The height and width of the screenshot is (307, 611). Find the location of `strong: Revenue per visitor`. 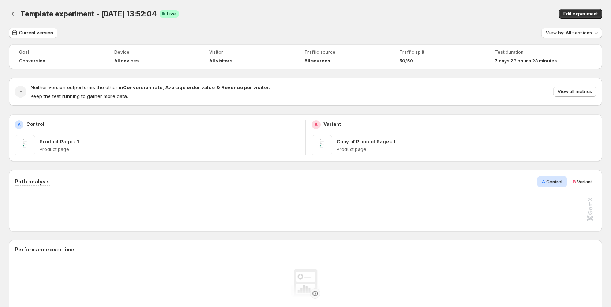

strong: Revenue per visitor is located at coordinates (245, 87).